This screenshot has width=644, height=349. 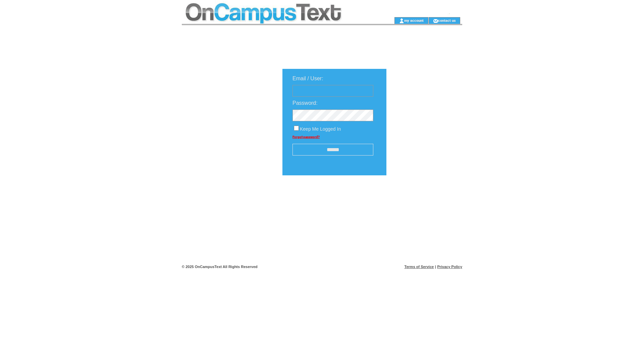 I want to click on span: Password:, so click(x=305, y=103).